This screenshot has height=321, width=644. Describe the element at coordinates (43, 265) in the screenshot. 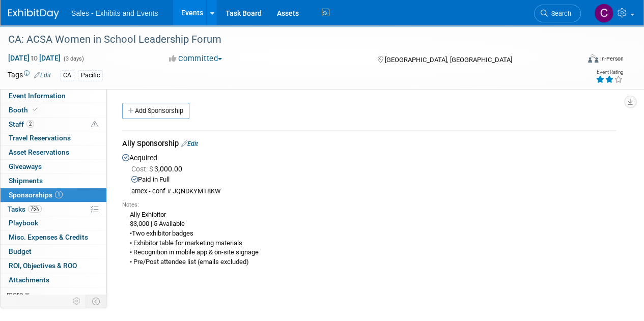

I see `span: ROI, Objectives & ROO` at that location.